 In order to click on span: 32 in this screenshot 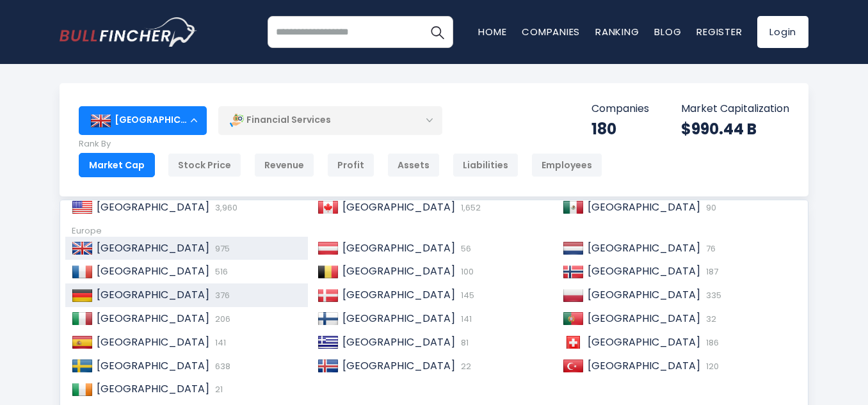, I will do `click(710, 319)`.